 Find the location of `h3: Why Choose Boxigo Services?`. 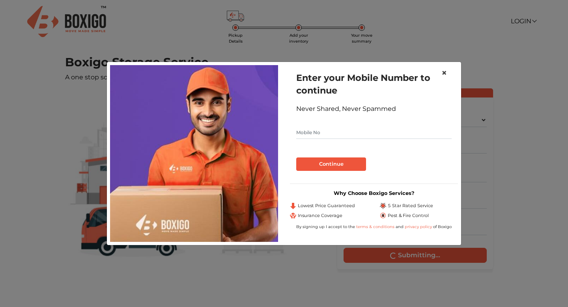

h3: Why Choose Boxigo Services? is located at coordinates (374, 193).